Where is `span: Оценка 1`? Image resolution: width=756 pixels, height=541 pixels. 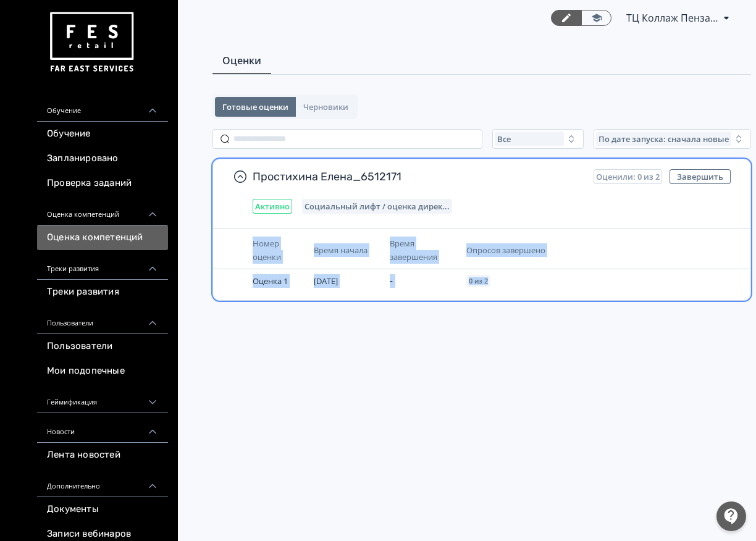
span: Оценка 1 is located at coordinates (270, 281).